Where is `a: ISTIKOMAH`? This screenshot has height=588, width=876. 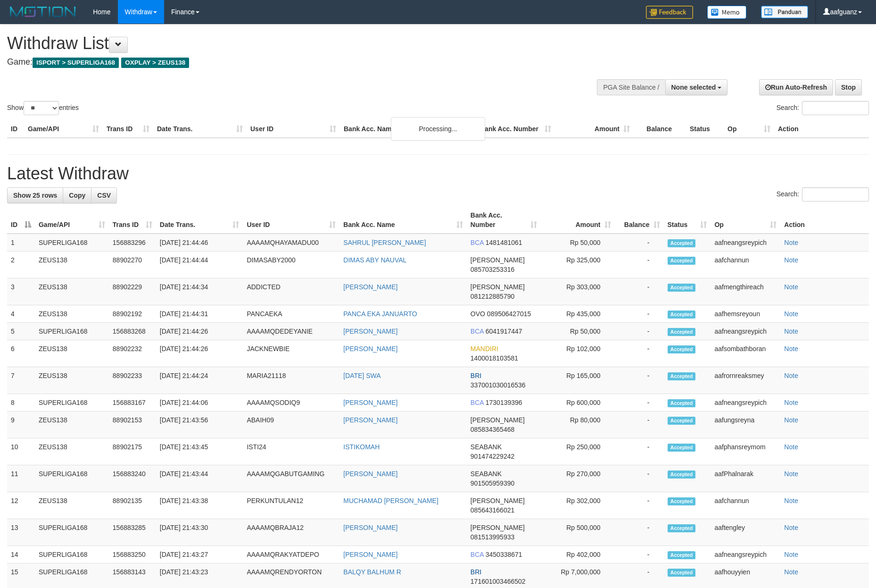 a: ISTIKOMAH is located at coordinates (361, 446).